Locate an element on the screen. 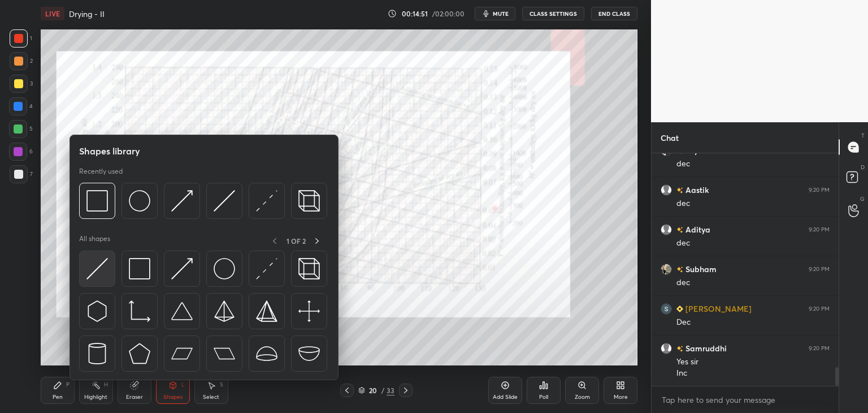 The width and height of the screenshot is (868, 413). h6: Aditya is located at coordinates (697, 229).